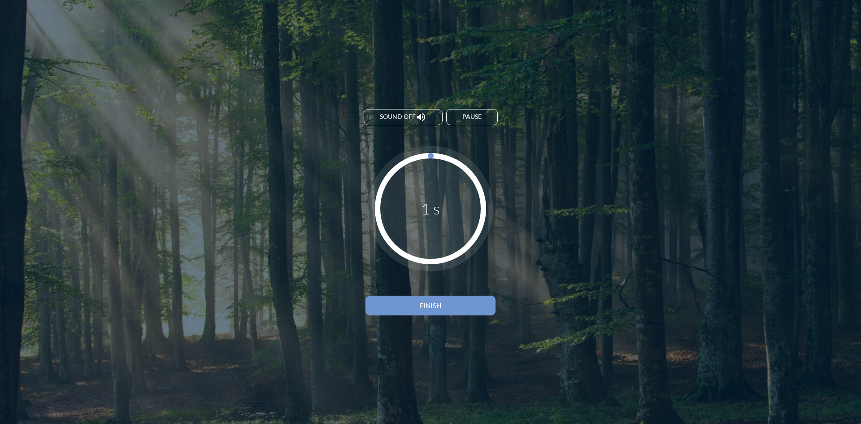 The image size is (861, 424). What do you see at coordinates (431, 305) in the screenshot?
I see `div: Finish` at bounding box center [431, 305].